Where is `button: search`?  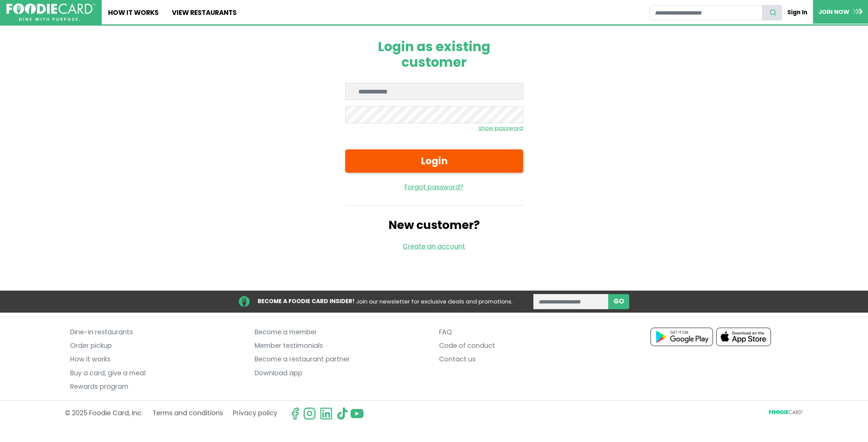
button: search is located at coordinates (772, 12).